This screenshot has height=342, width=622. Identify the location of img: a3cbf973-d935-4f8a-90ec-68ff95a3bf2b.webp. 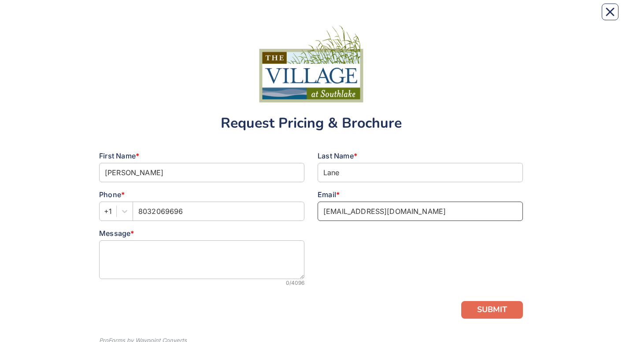
(311, 64).